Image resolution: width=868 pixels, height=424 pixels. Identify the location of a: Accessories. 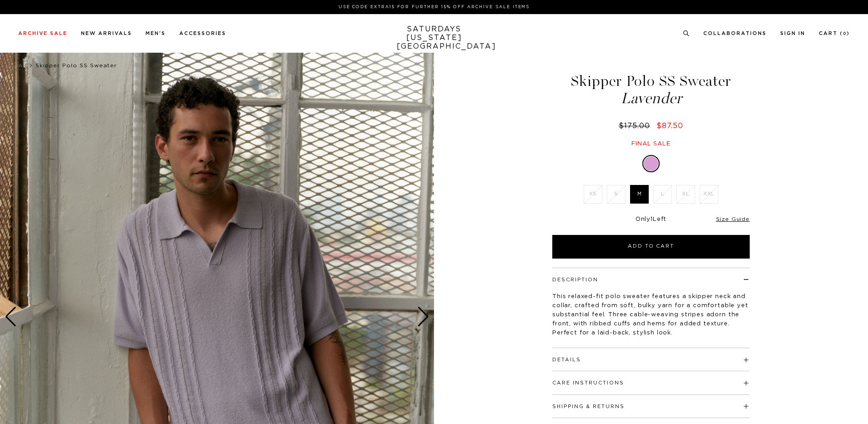
(202, 33).